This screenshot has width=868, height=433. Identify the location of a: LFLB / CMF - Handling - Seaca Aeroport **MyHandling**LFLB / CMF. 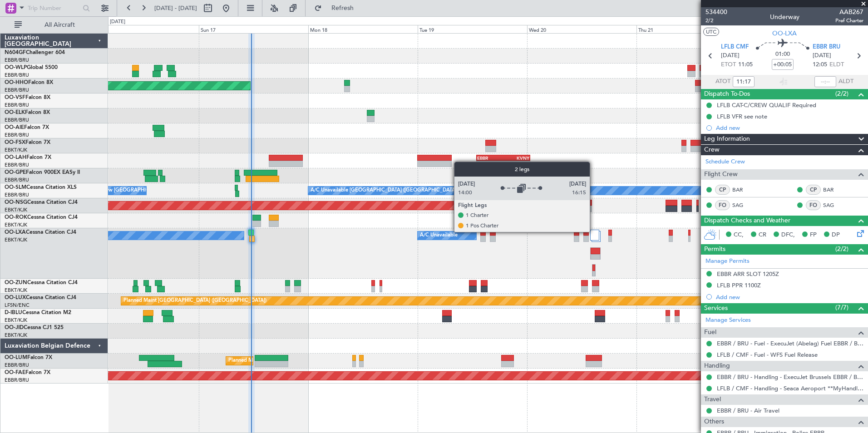
(790, 388).